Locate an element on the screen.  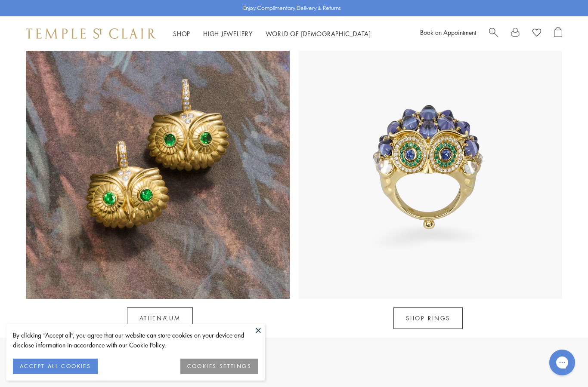
button: Gorgias live chat is located at coordinates (17, 16).